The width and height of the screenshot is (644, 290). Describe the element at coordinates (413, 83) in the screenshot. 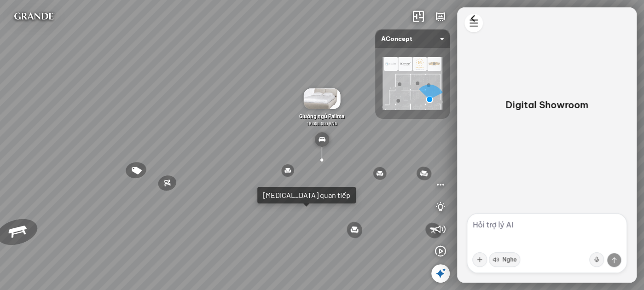

I see `img: AConcept_CTMHTJT2R6E4.png` at that location.